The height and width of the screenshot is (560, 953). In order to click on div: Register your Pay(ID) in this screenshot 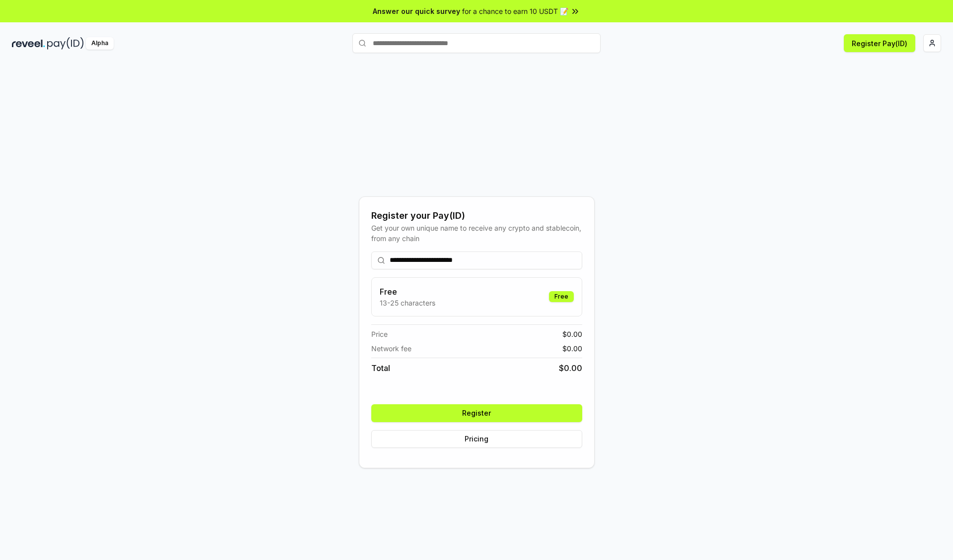, I will do `click(476, 216)`.